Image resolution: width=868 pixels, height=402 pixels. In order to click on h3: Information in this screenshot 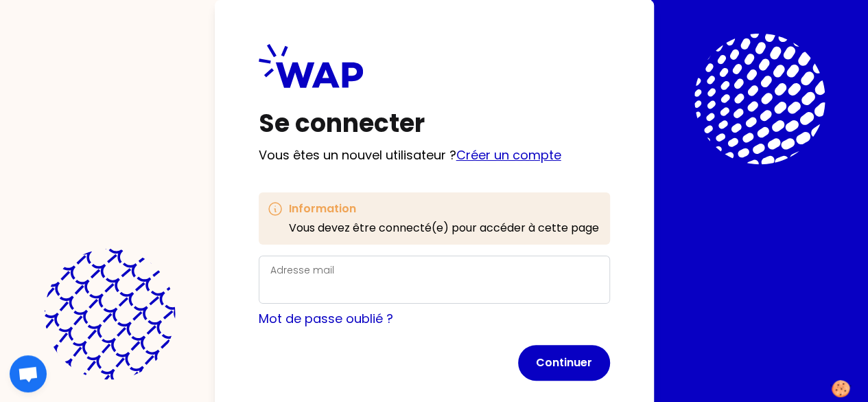, I will do `click(444, 209)`.